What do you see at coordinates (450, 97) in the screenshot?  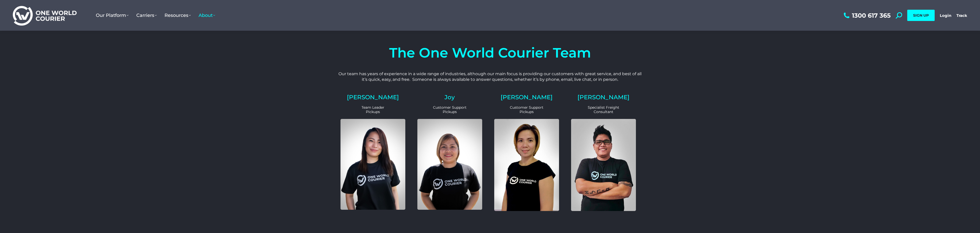 I see `h2: Joy` at bounding box center [450, 97].